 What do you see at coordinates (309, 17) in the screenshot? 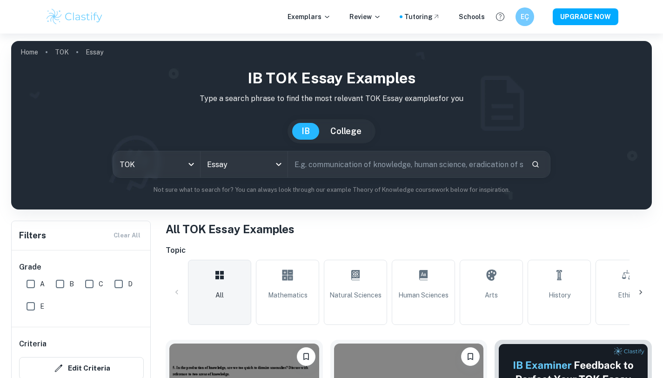
I see `p: Exemplars` at bounding box center [309, 17].